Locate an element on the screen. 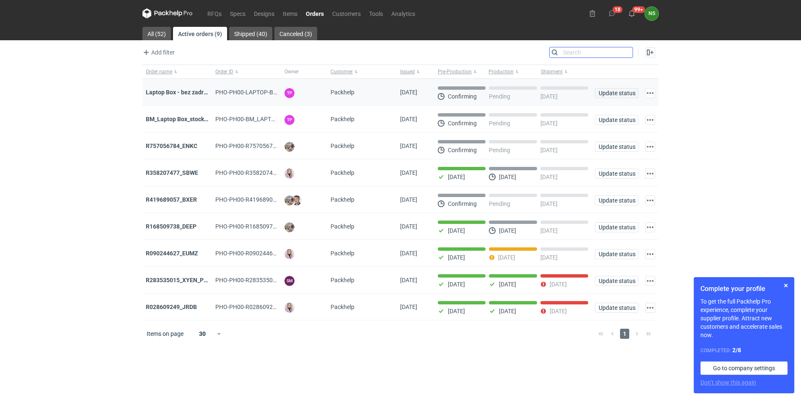  div: 30 is located at coordinates (202, 334).